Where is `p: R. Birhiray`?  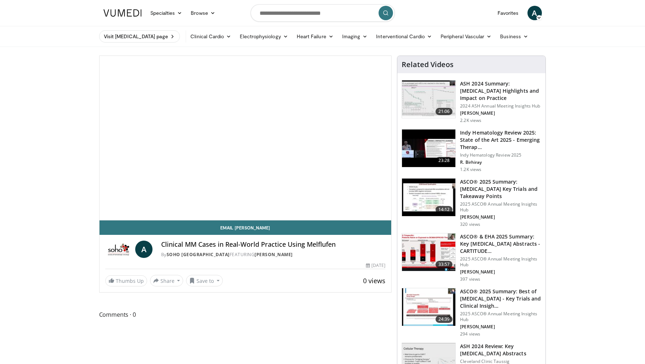 p: R. Birhiray is located at coordinates (501, 162).